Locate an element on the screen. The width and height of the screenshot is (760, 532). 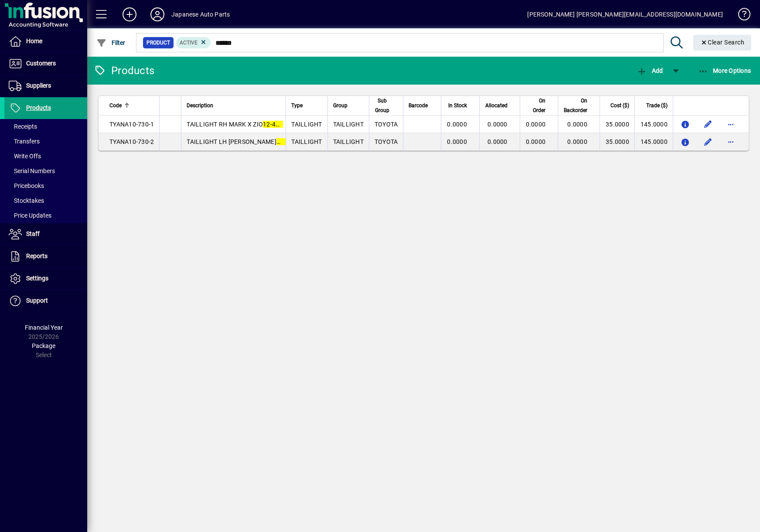
span: Description is located at coordinates (200, 106).